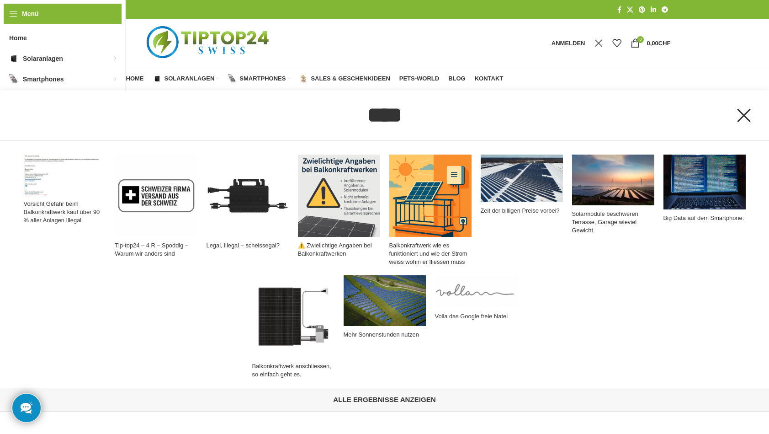 The width and height of the screenshot is (769, 434). I want to click on a: Vorsicht Gefahr beim Balkonkraftwerk kauf über 90 % aller Anlagen Illegal, so click(65, 210).